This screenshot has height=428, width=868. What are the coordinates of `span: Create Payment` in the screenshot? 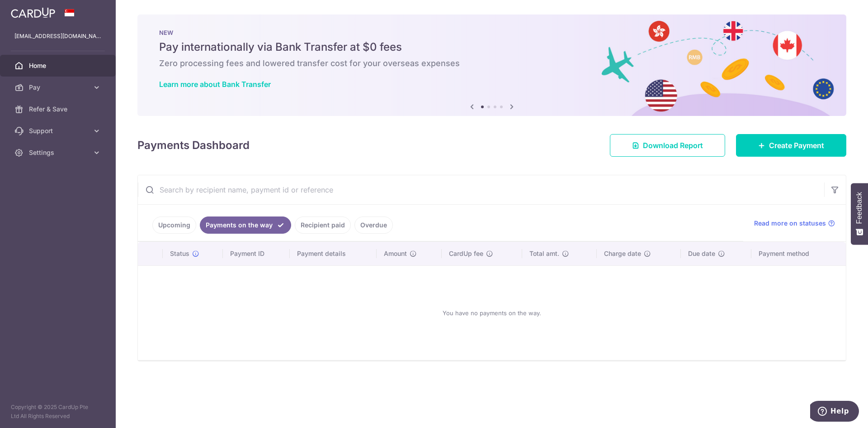 It's located at (796, 145).